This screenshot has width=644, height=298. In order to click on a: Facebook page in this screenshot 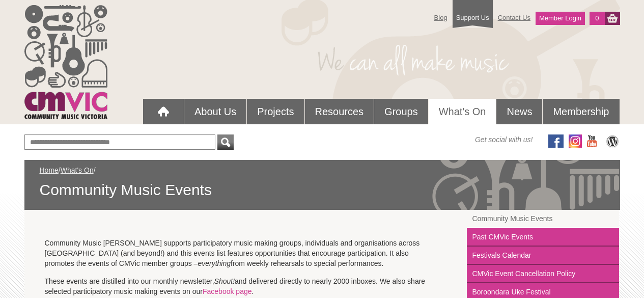, I will do `click(227, 292)`.